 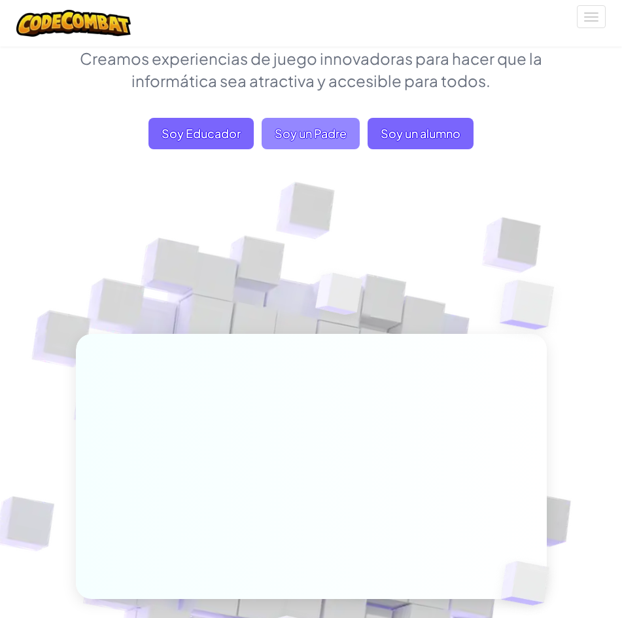 I want to click on p: Creamos experiencias de juego innovadoras para hacer que la informática sea atractiva y accesible..., so click(x=312, y=69).